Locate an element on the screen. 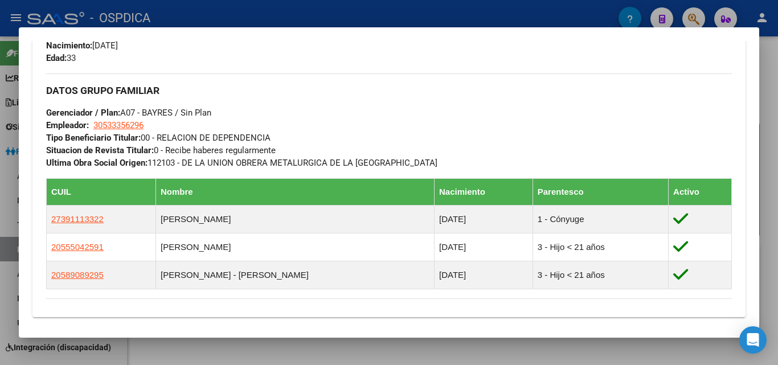 The image size is (778, 365). span: 30533356296 is located at coordinates (118, 125).